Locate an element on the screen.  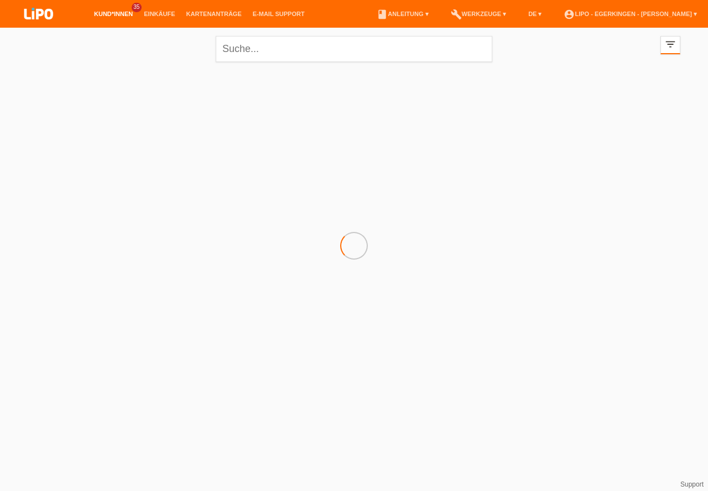
a: buildWerkzeuge ▾ is located at coordinates (478, 14).